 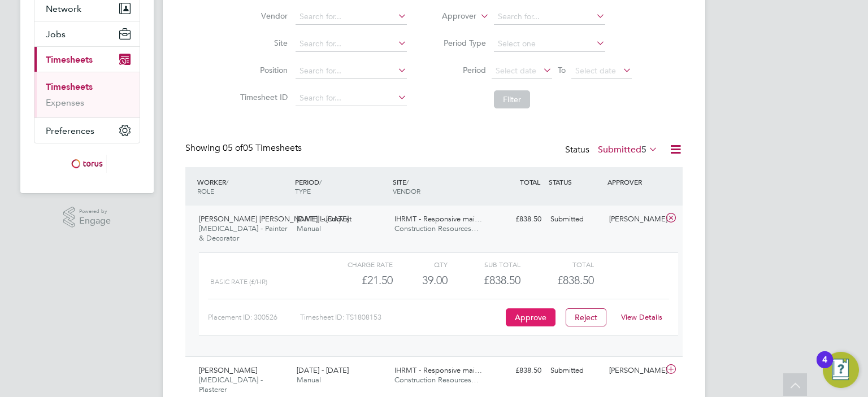 What do you see at coordinates (254, 317) in the screenshot?
I see `div: Placement ID: 300526` at bounding box center [254, 317].